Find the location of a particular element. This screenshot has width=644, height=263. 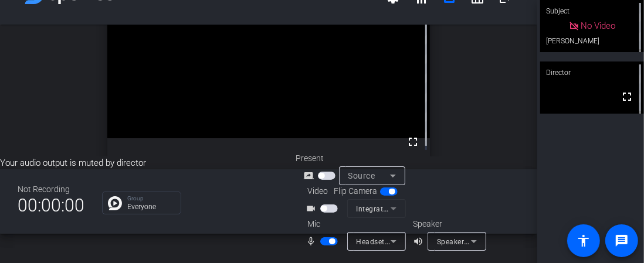

div: Mic is located at coordinates (354, 224).